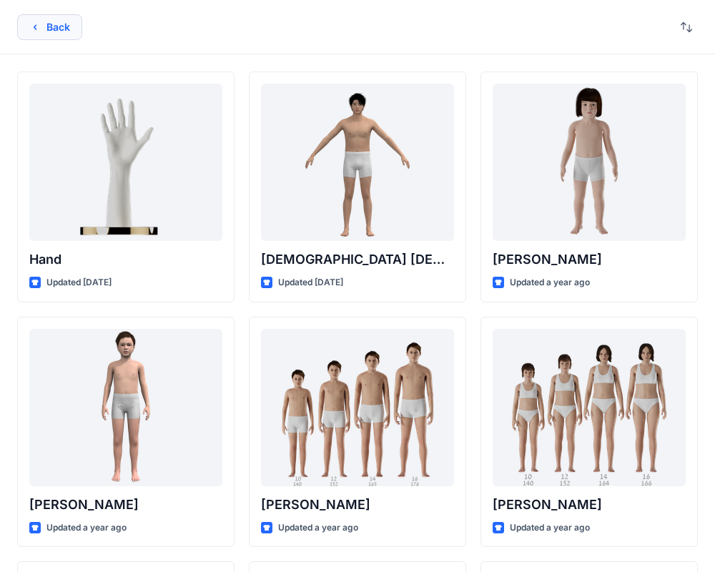 The width and height of the screenshot is (715, 572). What do you see at coordinates (126, 162) in the screenshot?
I see `a: Hand` at bounding box center [126, 162].